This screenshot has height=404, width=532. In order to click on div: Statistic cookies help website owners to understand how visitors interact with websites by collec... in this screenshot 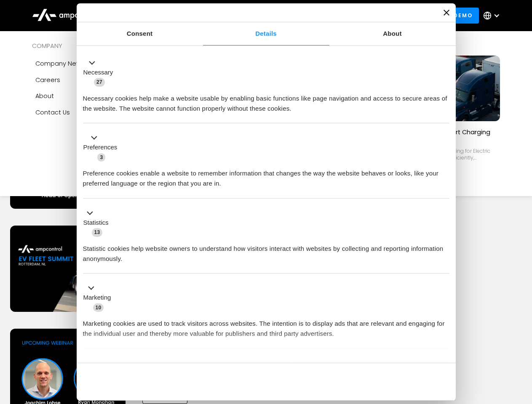, I will do `click(266, 250)`.